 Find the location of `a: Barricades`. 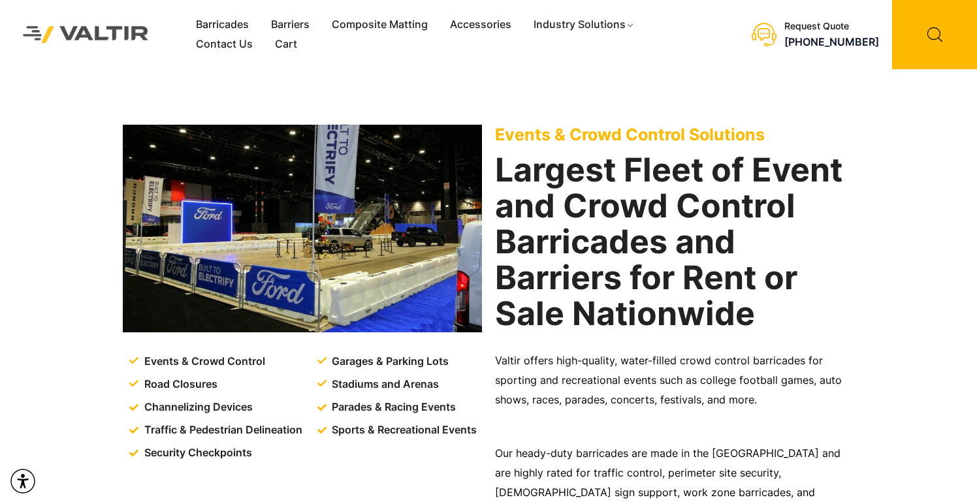

a: Barricades is located at coordinates (222, 25).